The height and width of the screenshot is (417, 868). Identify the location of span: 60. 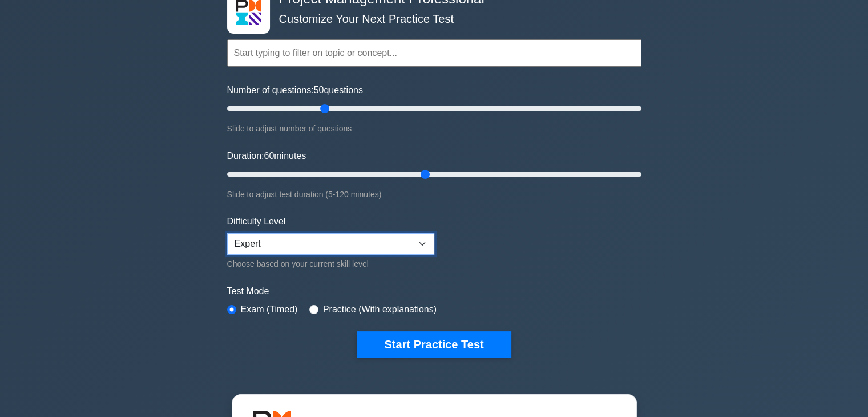
(269, 155).